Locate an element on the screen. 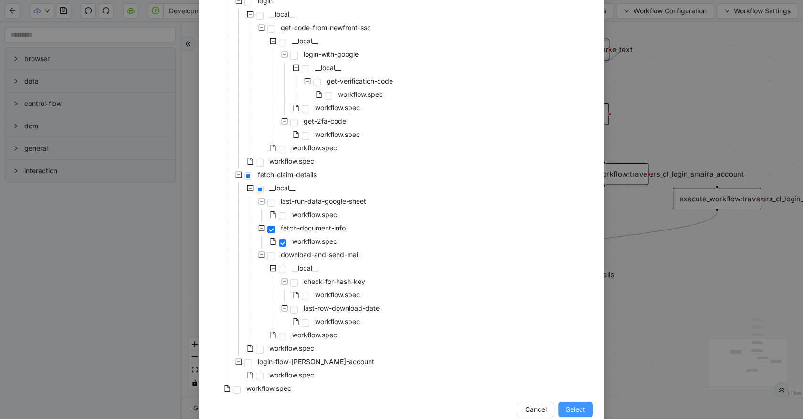 Image resolution: width=803 pixels, height=419 pixels. span: last-row-download-date is located at coordinates (341, 308).